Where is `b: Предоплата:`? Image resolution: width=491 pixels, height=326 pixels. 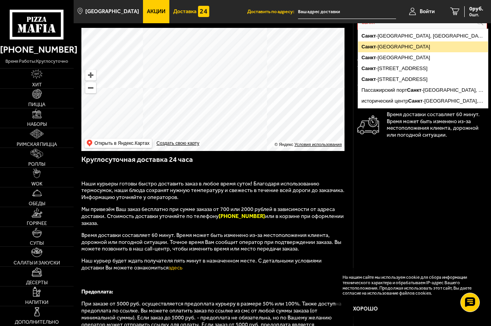 b: Предоплата: is located at coordinates (97, 292).